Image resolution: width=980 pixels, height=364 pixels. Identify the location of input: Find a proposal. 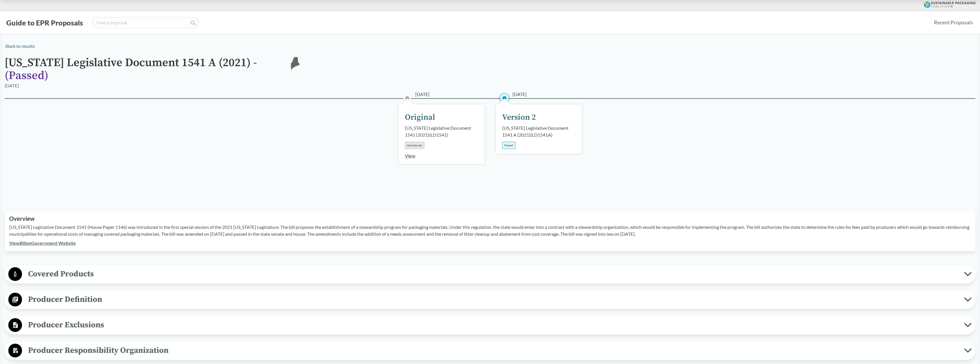
(145, 23).